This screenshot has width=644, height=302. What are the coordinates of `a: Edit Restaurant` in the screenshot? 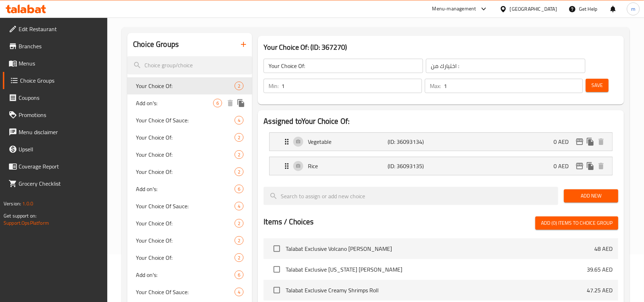 It's located at (55, 29).